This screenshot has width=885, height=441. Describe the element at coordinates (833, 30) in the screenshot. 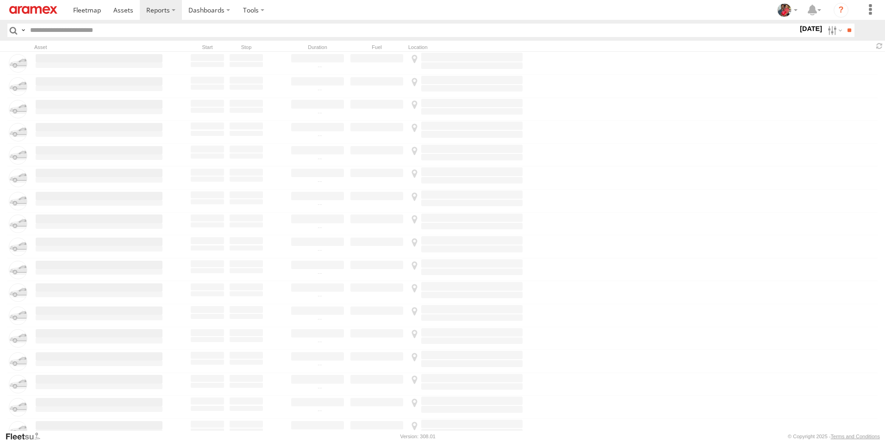

I see `label: Search Filter Options` at that location.